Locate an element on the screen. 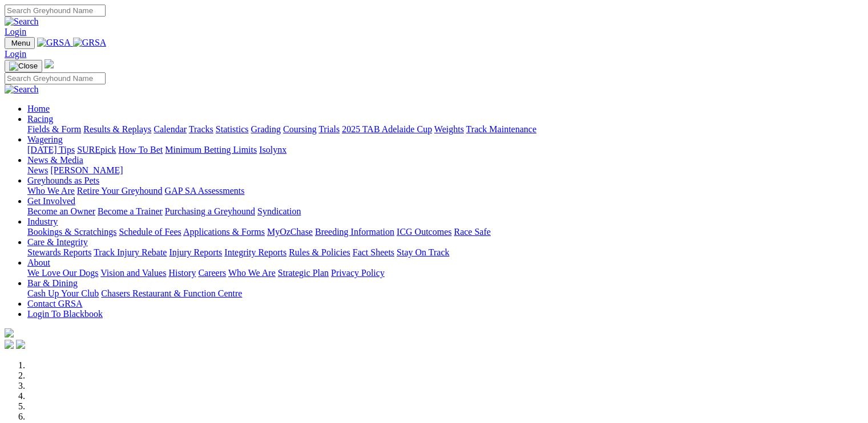  a: MyOzChase is located at coordinates (290, 231).